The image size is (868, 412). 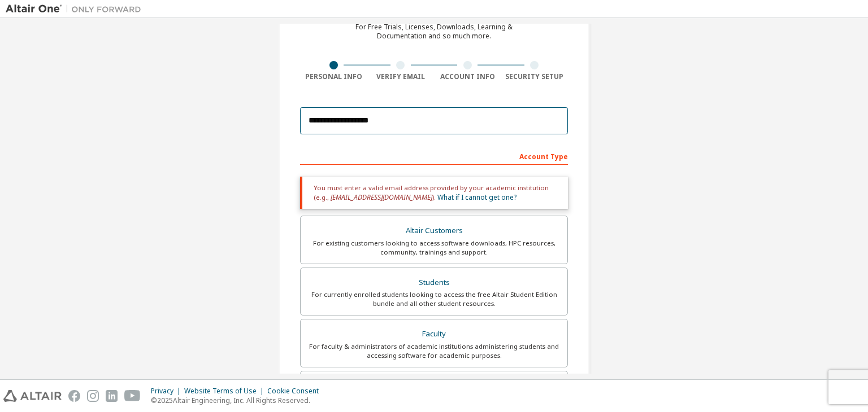 I want to click on div: Cookie Consent, so click(x=296, y=391).